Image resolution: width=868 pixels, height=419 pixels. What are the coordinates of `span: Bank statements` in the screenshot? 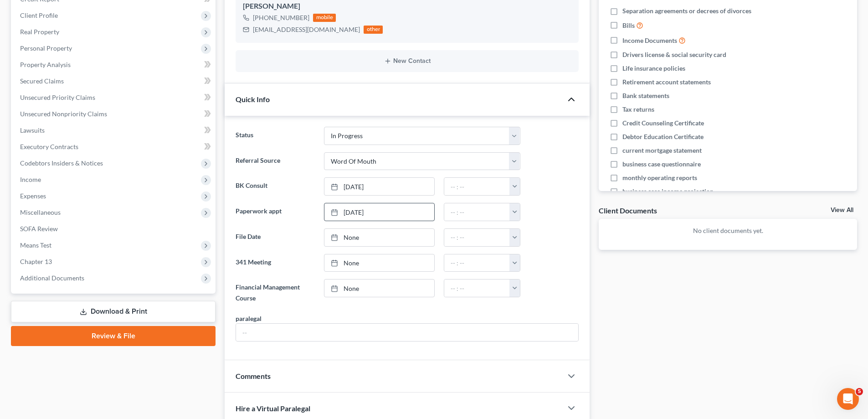 It's located at (645, 96).